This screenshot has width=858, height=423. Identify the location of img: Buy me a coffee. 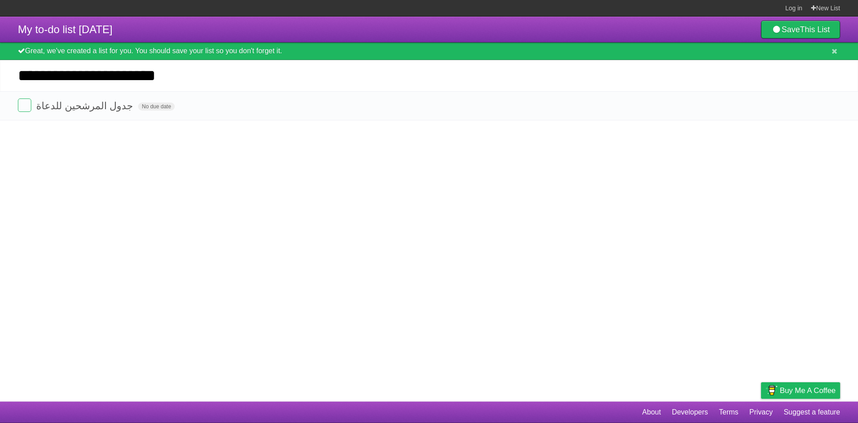
(772, 390).